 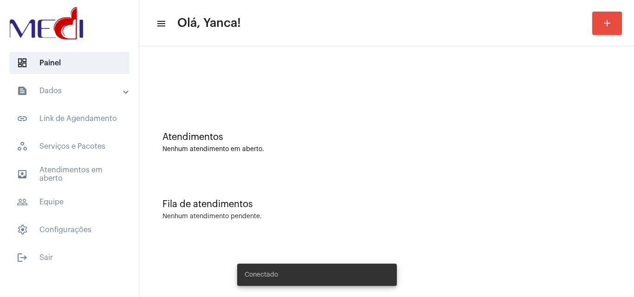 What do you see at coordinates (387, 137) in the screenshot?
I see `div: Atendimentos` at bounding box center [387, 137].